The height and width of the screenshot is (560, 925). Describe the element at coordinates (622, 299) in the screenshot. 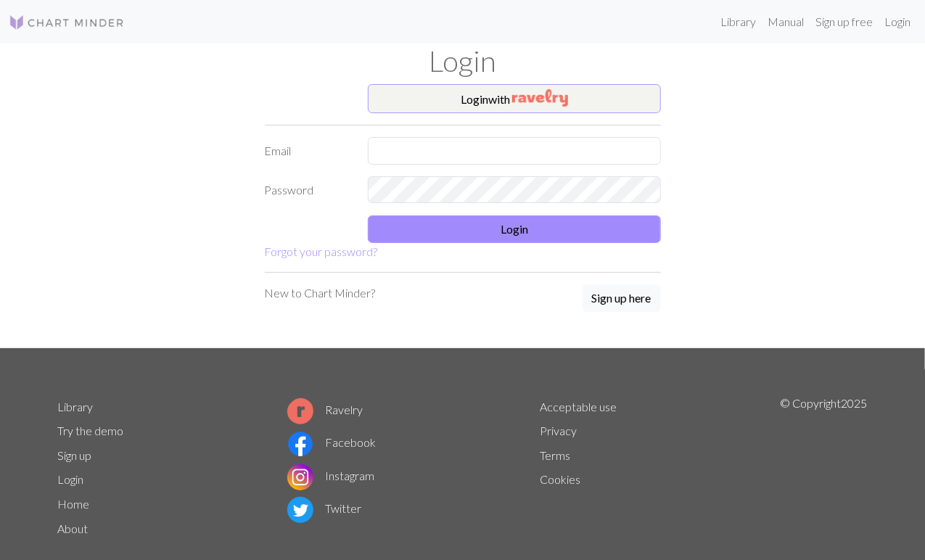

I see `a: Sign up here` at that location.